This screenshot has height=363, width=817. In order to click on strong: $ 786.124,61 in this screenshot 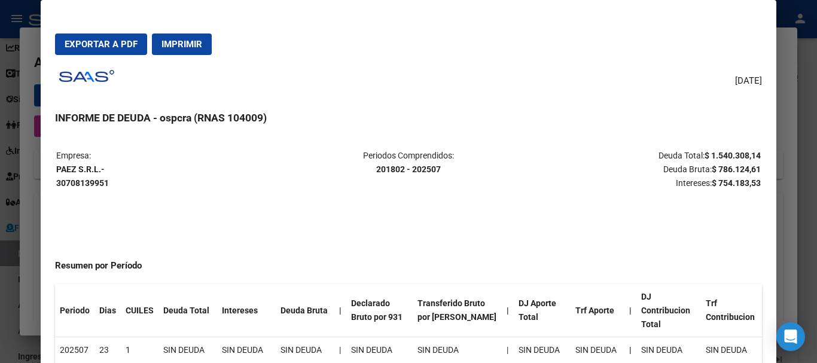, I will do `click(737, 169)`.